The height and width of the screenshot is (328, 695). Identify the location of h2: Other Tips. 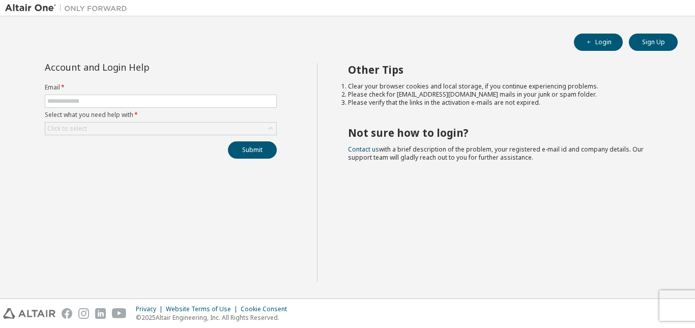
(504, 70).